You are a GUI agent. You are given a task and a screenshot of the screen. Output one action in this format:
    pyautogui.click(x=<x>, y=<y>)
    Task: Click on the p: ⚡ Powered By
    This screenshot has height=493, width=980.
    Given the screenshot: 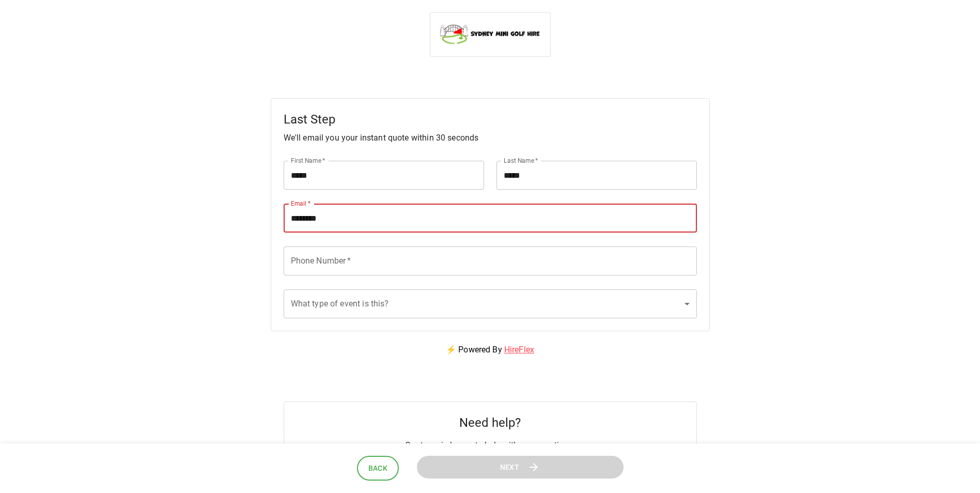 What is the action you would take?
    pyautogui.click(x=490, y=350)
    